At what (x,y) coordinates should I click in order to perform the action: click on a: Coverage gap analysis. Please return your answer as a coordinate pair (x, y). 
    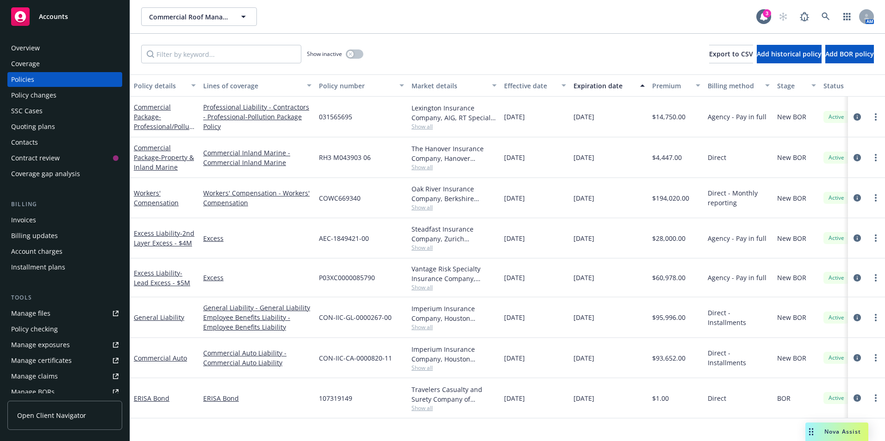
    Looking at the image, I should click on (65, 174).